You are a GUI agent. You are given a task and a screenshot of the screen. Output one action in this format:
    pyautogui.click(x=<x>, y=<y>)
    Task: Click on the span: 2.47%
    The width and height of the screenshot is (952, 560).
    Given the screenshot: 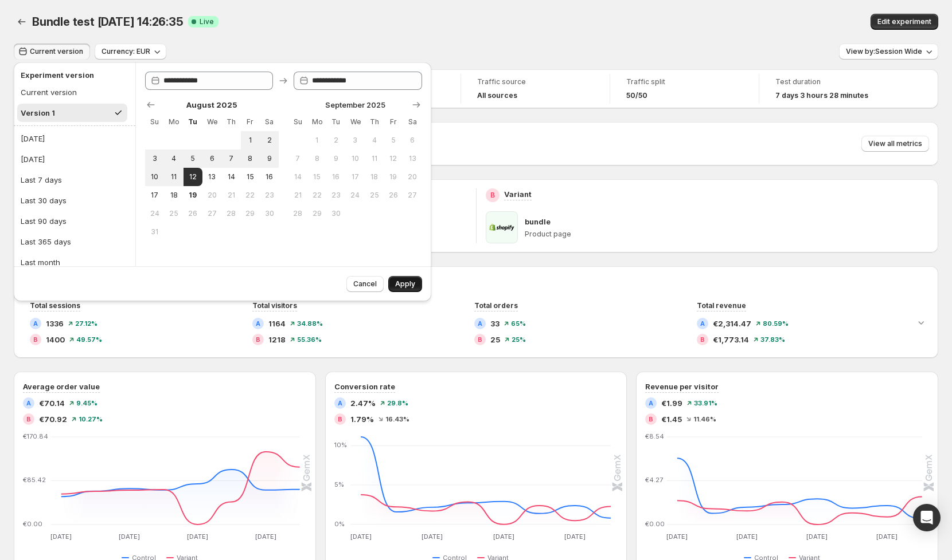 What is the action you would take?
    pyautogui.click(x=363, y=403)
    